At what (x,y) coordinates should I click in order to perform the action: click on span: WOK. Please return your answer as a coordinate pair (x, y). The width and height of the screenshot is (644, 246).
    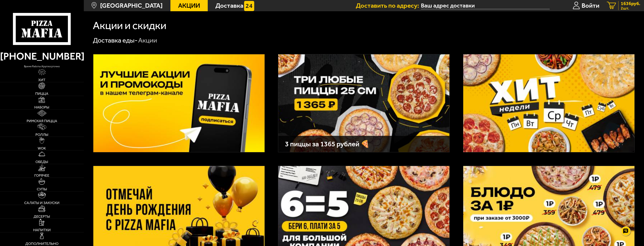
    Looking at the image, I should click on (42, 148).